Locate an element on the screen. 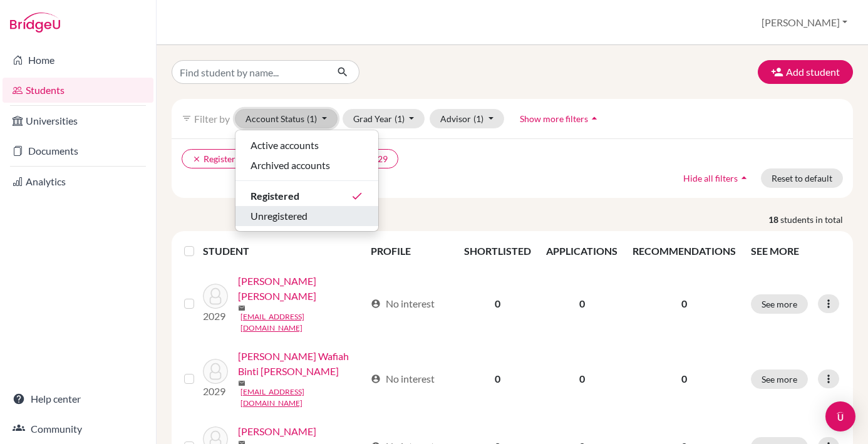 The width and height of the screenshot is (868, 444). img: Bridge-U is located at coordinates (35, 23).